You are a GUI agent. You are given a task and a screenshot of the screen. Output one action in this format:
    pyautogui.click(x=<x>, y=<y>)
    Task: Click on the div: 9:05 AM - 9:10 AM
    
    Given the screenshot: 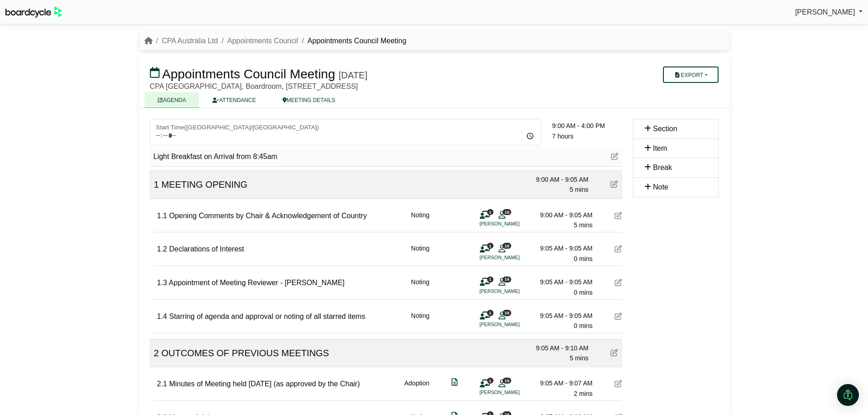 What is the action you would take?
    pyautogui.click(x=557, y=348)
    